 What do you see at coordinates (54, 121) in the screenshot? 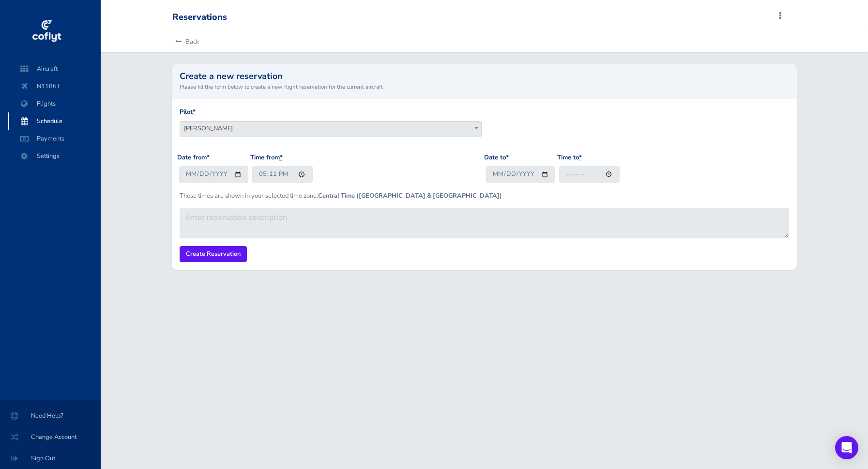
I see `span: Schedule` at bounding box center [54, 121].